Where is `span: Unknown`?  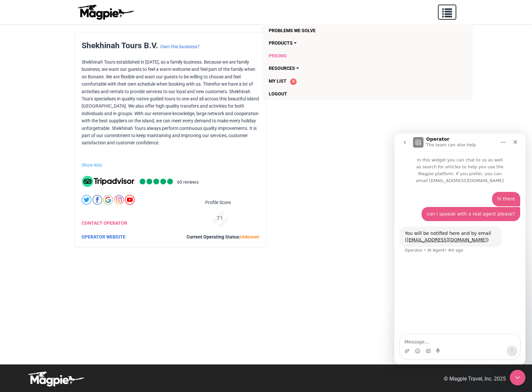 span: Unknown is located at coordinates (250, 237).